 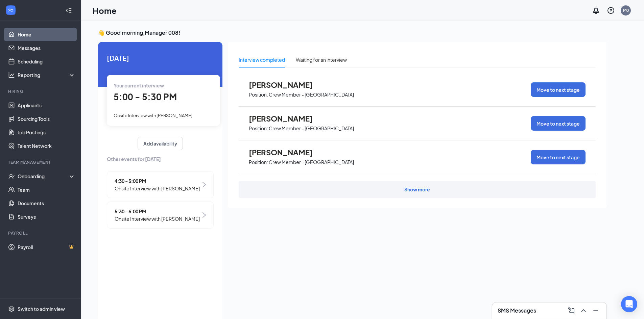 What do you see at coordinates (12, 309) in the screenshot?
I see `svg: Settings` at bounding box center [12, 309].